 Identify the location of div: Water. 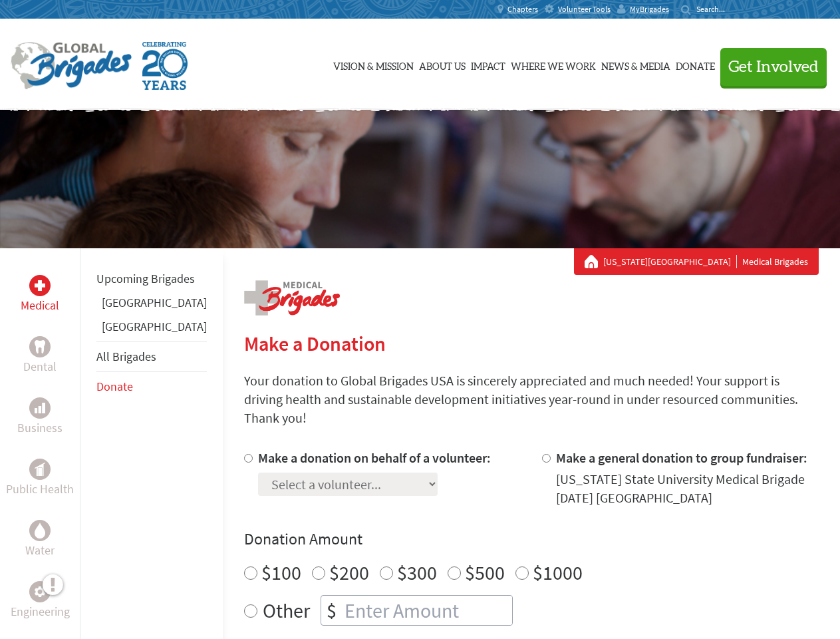
(40, 530).